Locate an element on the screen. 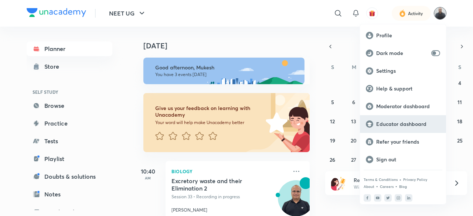  p: Sign out is located at coordinates (408, 160).